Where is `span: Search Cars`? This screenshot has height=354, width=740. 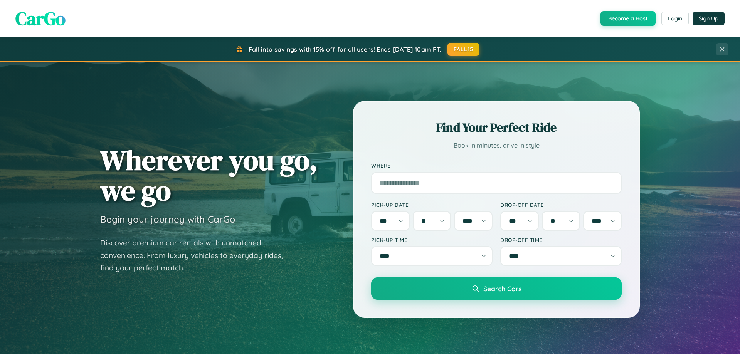
span: Search Cars is located at coordinates (502, 289).